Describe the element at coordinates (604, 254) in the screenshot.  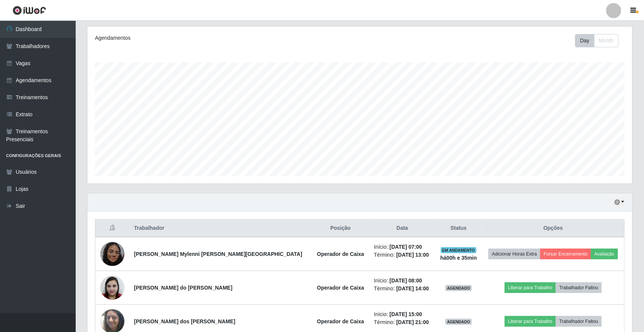
I see `button: Avaliação` at that location.